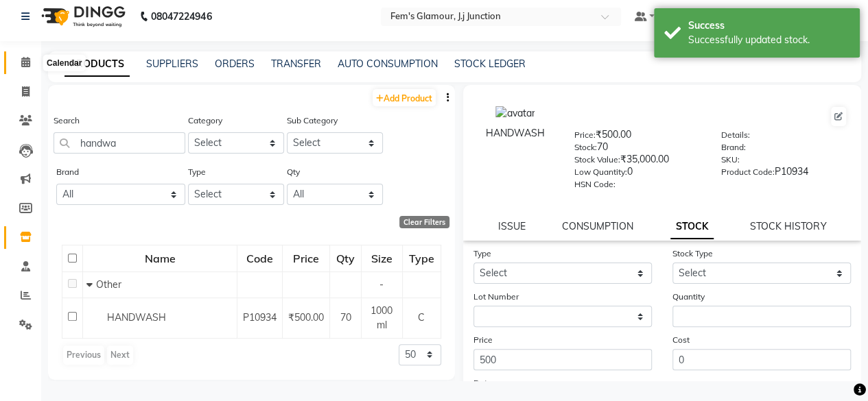 This screenshot has height=401, width=868. I want to click on div: P10934, so click(784, 175).